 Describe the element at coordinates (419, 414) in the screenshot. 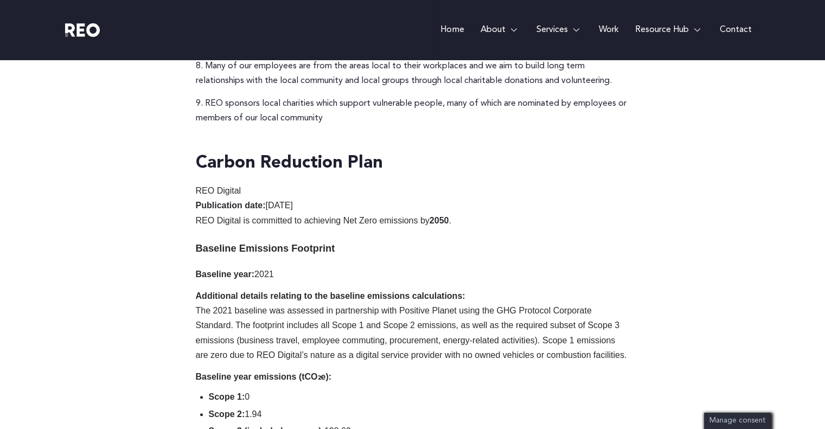

I see `p: 1.94` at that location.